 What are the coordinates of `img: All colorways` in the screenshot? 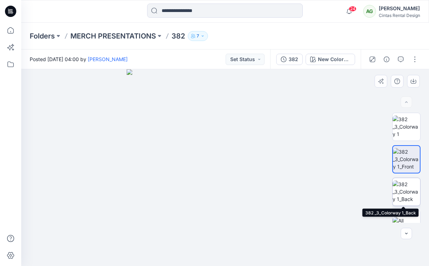 It's located at (407, 225).